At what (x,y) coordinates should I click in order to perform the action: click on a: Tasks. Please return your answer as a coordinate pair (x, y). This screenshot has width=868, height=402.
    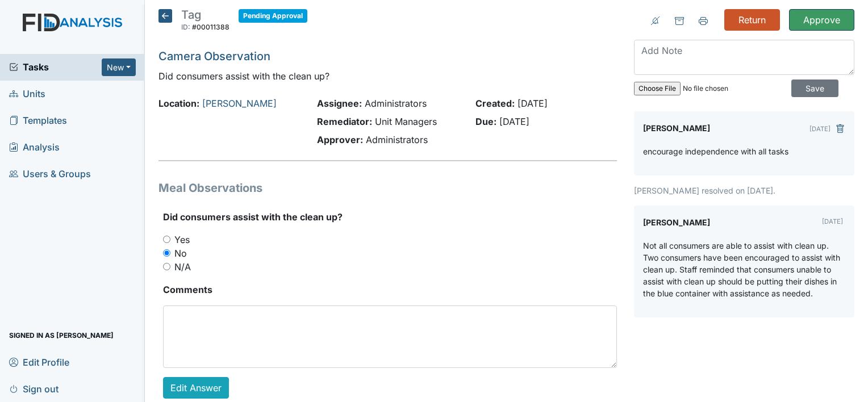
    Looking at the image, I should click on (55, 67).